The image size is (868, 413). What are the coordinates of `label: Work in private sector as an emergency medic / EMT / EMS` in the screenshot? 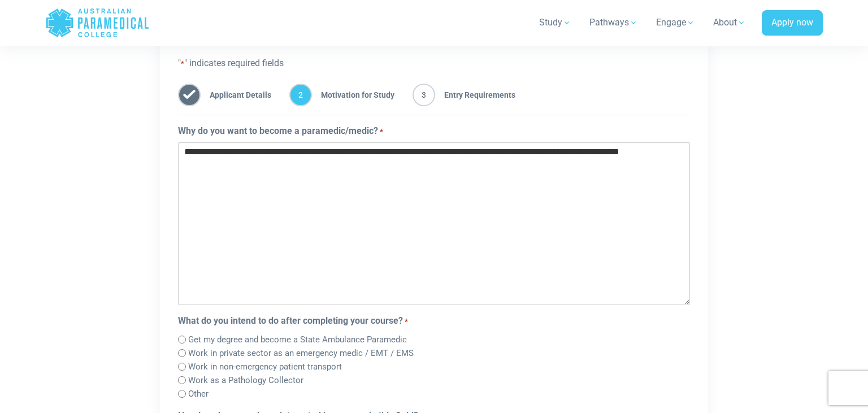 It's located at (301, 353).